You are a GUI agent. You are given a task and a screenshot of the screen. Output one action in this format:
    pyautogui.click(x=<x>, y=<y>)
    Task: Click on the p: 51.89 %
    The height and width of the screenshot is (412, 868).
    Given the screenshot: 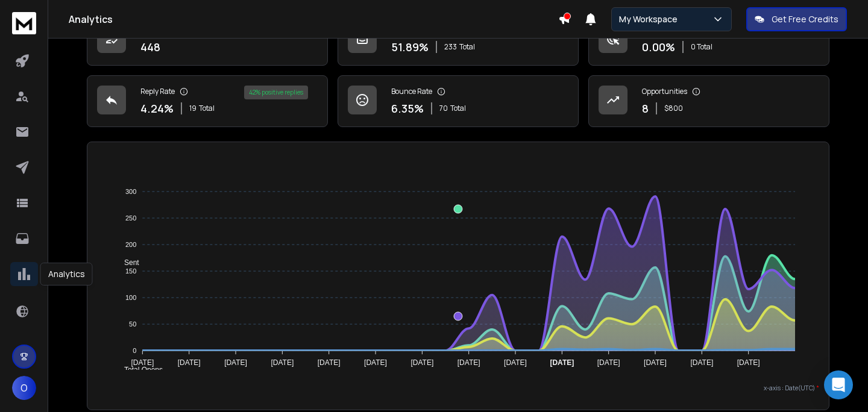 What is the action you would take?
    pyautogui.click(x=410, y=47)
    